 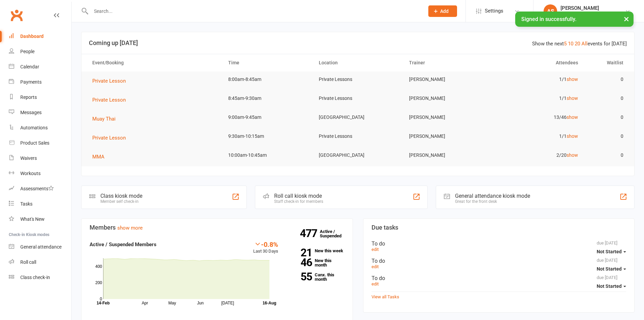 I want to click on a: Dashboard, so click(x=40, y=36).